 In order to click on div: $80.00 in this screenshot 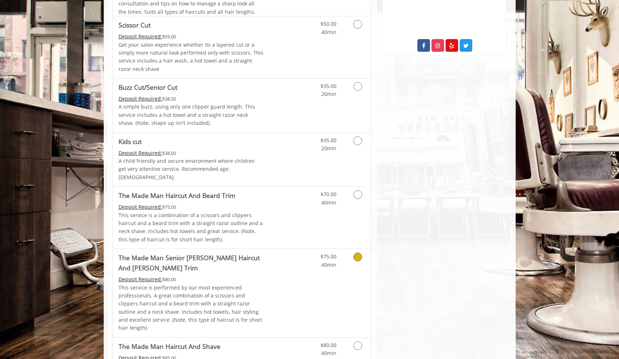, I will do `click(191, 279)`.